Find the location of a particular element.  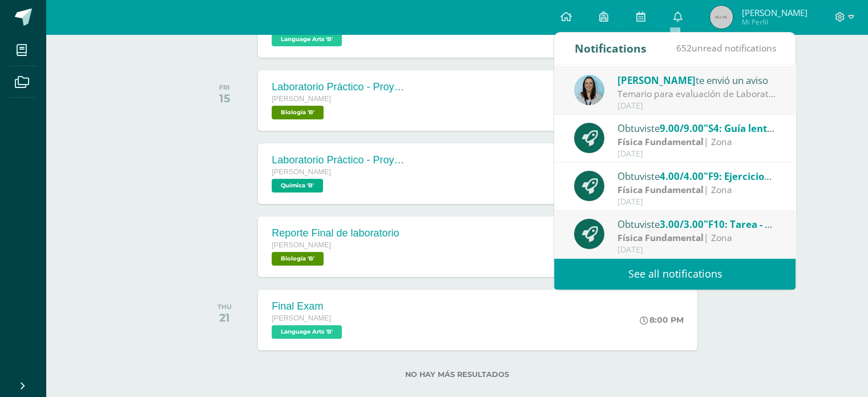

div: 15 is located at coordinates (225, 98).